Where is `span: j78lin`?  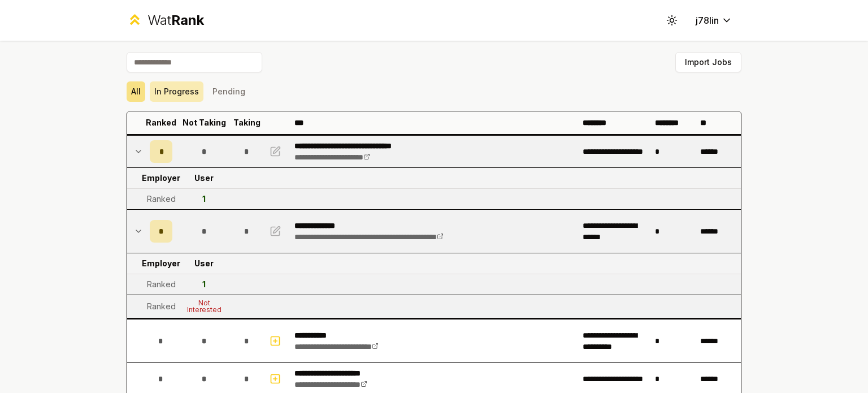 span: j78lin is located at coordinates (707, 20).